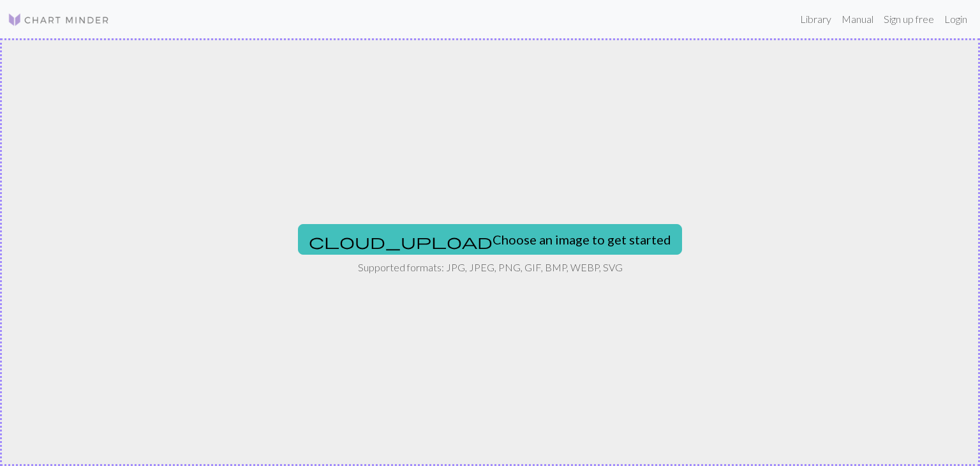  I want to click on button: Choose an image to get started, so click(490, 240).